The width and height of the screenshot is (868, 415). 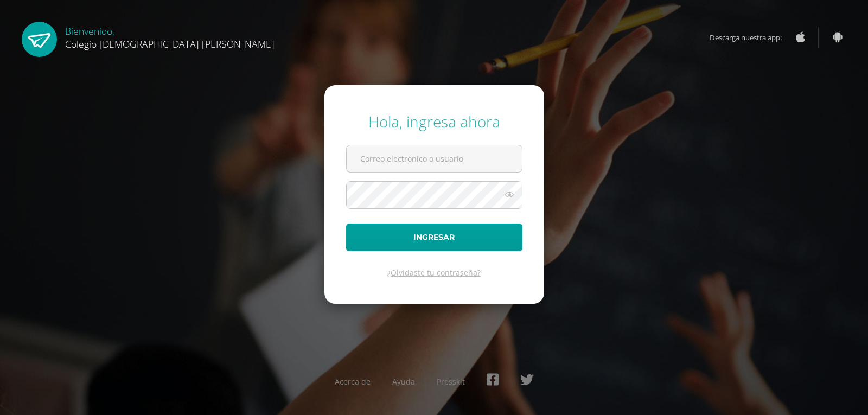 What do you see at coordinates (403, 381) in the screenshot?
I see `a: Ayuda` at bounding box center [403, 381].